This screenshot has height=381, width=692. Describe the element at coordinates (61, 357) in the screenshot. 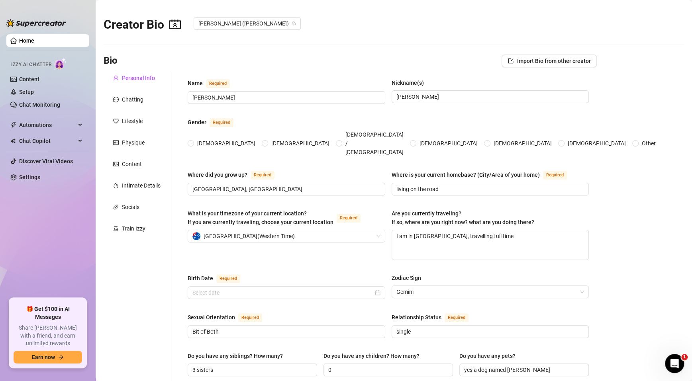

I see `span: arrow-right` at that location.